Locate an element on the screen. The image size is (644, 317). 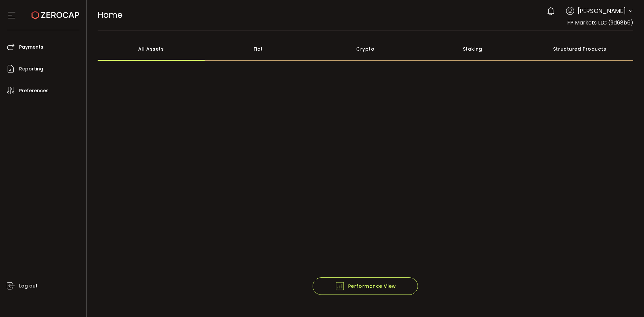
span: Performance View is located at coordinates (365, 286).